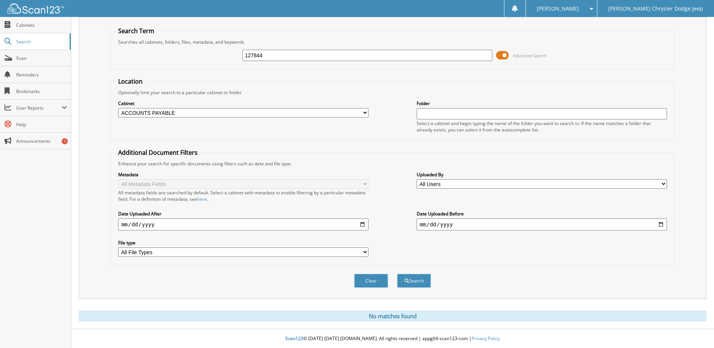 The height and width of the screenshot is (348, 714). I want to click on div: No matches found, so click(393, 316).